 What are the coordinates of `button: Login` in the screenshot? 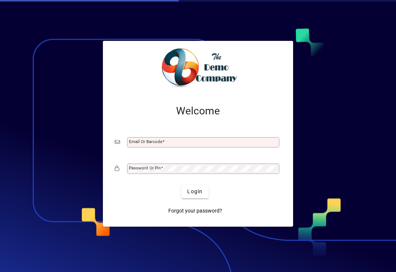 It's located at (195, 192).